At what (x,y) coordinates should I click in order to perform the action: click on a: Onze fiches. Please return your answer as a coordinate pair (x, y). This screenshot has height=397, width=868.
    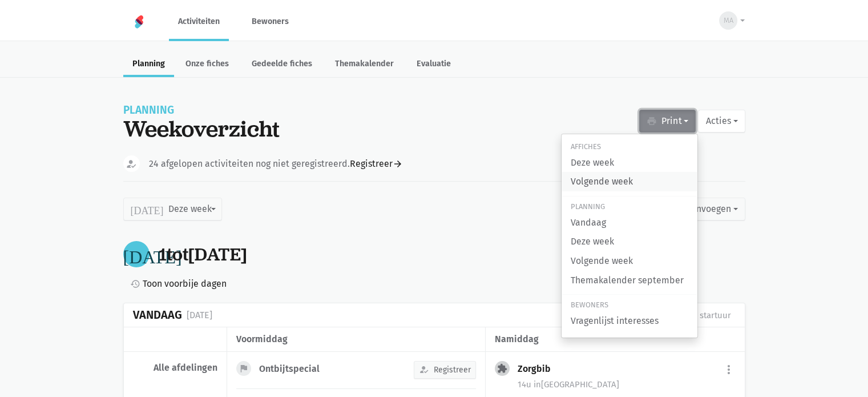
    Looking at the image, I should click on (207, 64).